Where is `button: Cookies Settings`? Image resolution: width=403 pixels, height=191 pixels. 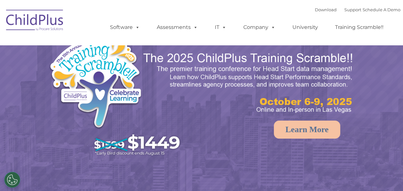
button: Cookies Settings is located at coordinates (12, 179).